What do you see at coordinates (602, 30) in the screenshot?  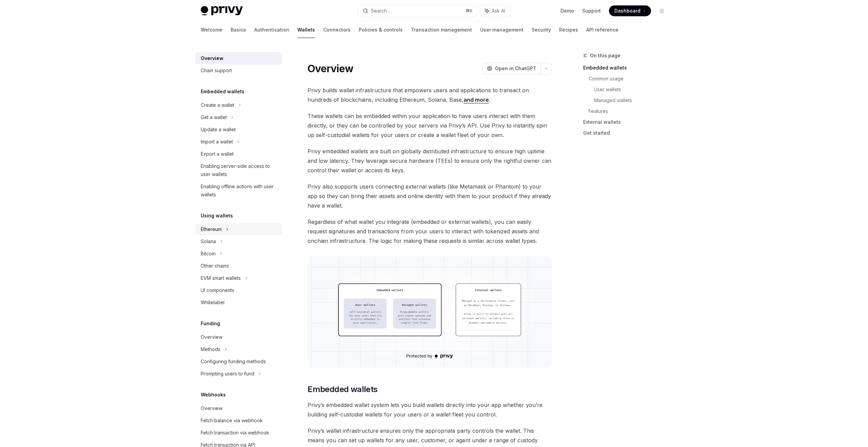 I see `a: API reference` at bounding box center [602, 30].